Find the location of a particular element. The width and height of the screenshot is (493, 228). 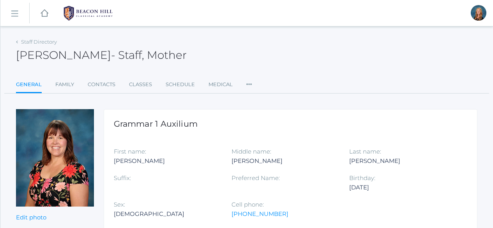

label: Last name: is located at coordinates (365, 151).